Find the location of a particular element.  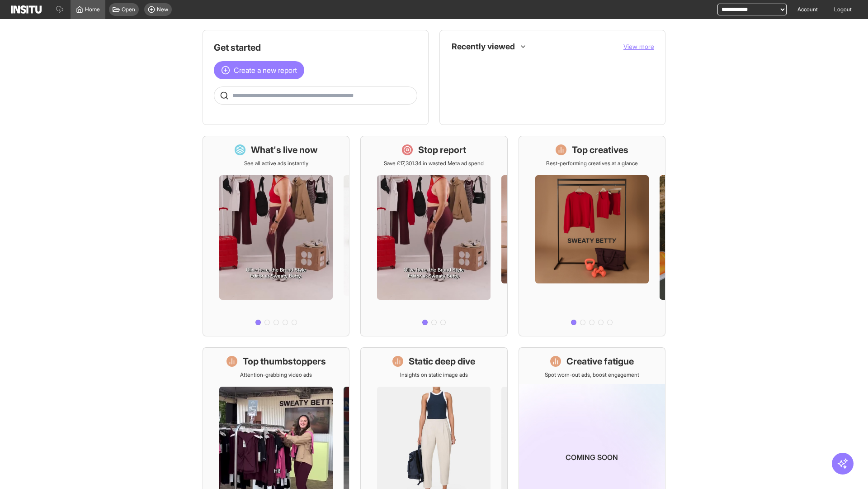

p: Best-performing creatives at a glance is located at coordinates (592, 163).